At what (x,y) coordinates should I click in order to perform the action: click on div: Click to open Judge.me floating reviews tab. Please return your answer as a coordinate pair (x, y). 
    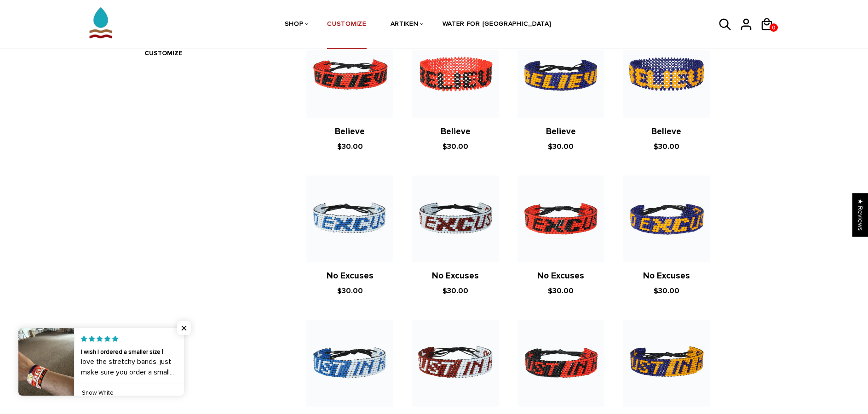
    Looking at the image, I should click on (860, 215).